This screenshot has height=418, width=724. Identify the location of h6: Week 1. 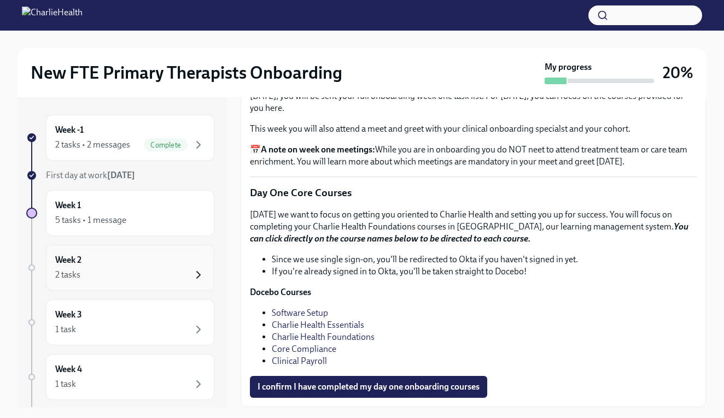
(68, 206).